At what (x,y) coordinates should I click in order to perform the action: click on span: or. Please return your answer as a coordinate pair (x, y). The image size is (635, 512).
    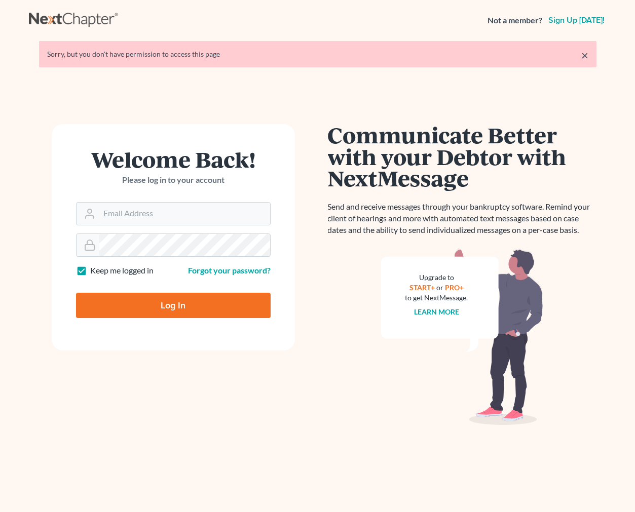
    Looking at the image, I should click on (440, 287).